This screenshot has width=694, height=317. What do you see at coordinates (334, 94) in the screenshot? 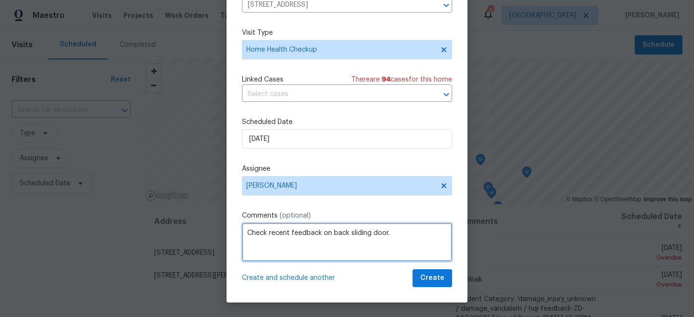
I see `input: Select cases` at bounding box center [334, 94].